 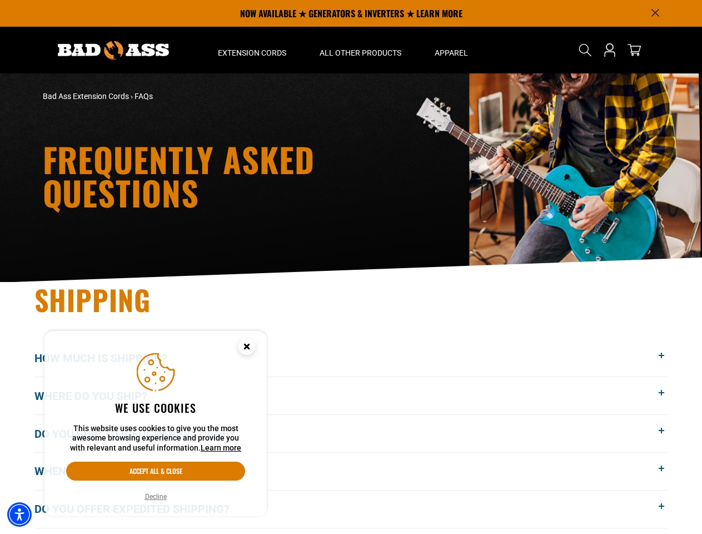 I want to click on span: FAQs, so click(x=143, y=96).